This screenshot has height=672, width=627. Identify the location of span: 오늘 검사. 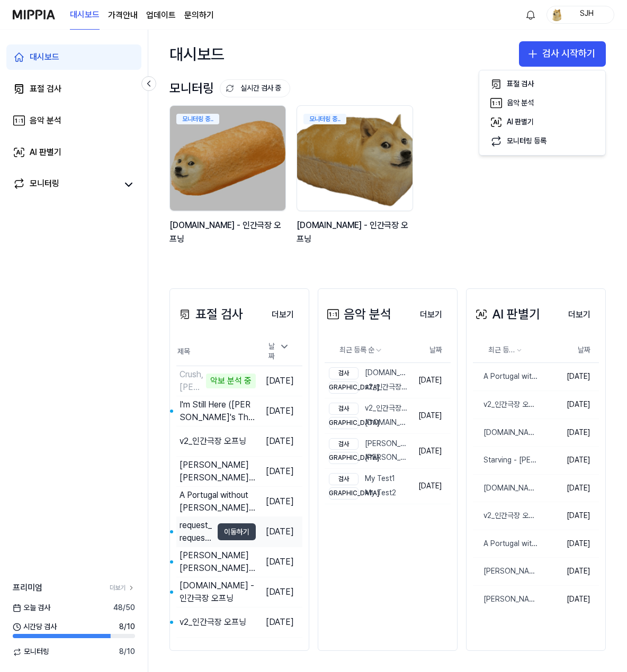
(31, 608).